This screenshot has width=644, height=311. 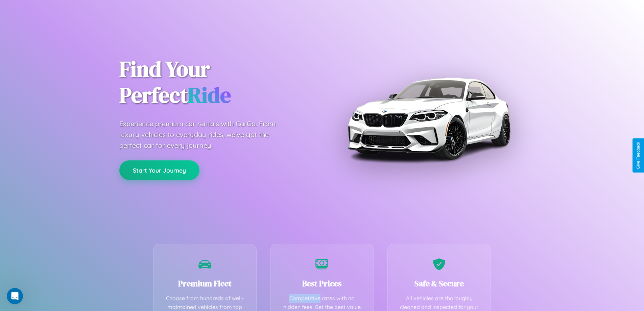 What do you see at coordinates (209, 95) in the screenshot?
I see `span: Ride` at bounding box center [209, 95].